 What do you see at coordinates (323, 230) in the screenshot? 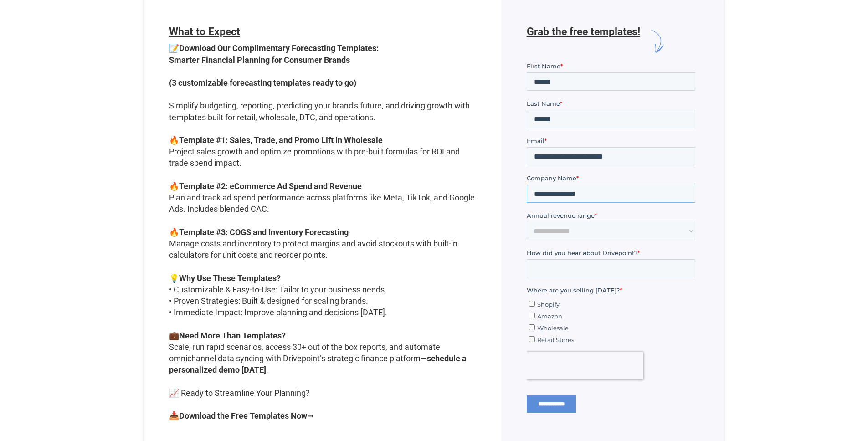
I see `form: BRIX - Contact V3` at bounding box center [323, 230].